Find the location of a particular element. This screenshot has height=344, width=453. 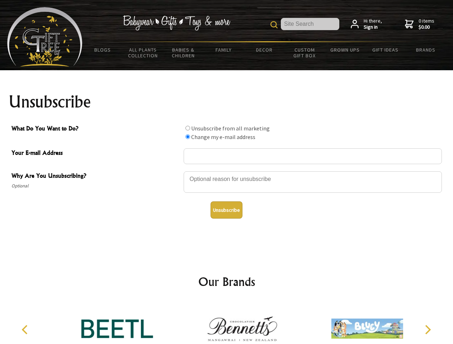

a: BLOGS is located at coordinates (103, 50).